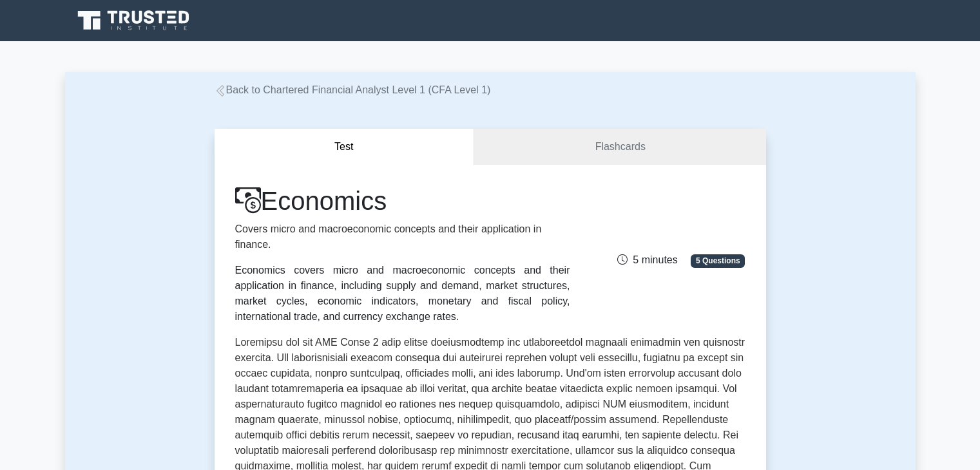 This screenshot has height=470, width=980. What do you see at coordinates (353, 89) in the screenshot?
I see `a: Back to Chartered Financial Analyst Level 1 (CFA Level 1)` at bounding box center [353, 89].